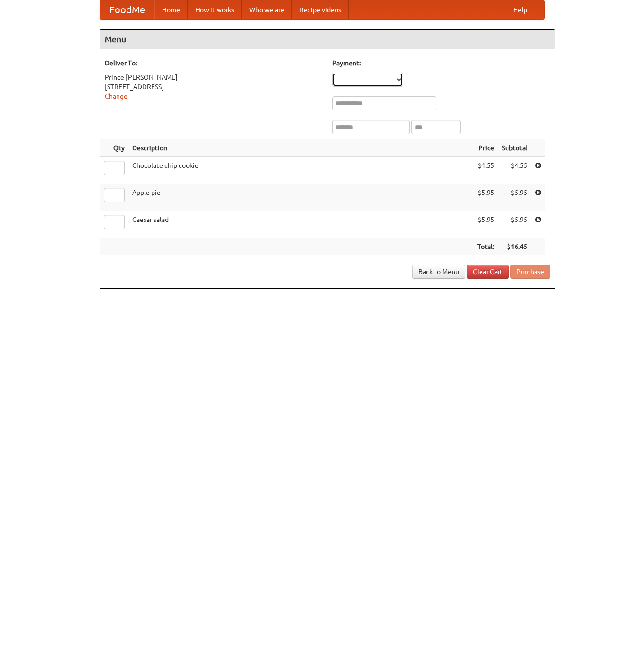 The height and width of the screenshot is (671, 644). I want to click on a: Clear Cart, so click(488, 271).